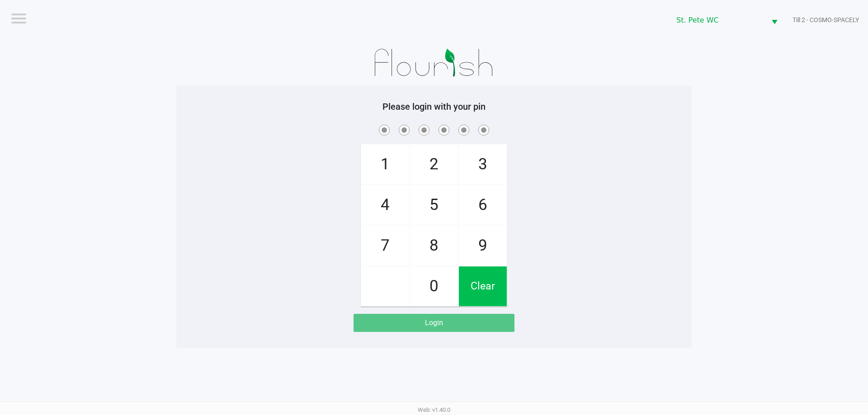 This screenshot has width=868, height=415. What do you see at coordinates (434, 205) in the screenshot?
I see `span: 5` at bounding box center [434, 205].